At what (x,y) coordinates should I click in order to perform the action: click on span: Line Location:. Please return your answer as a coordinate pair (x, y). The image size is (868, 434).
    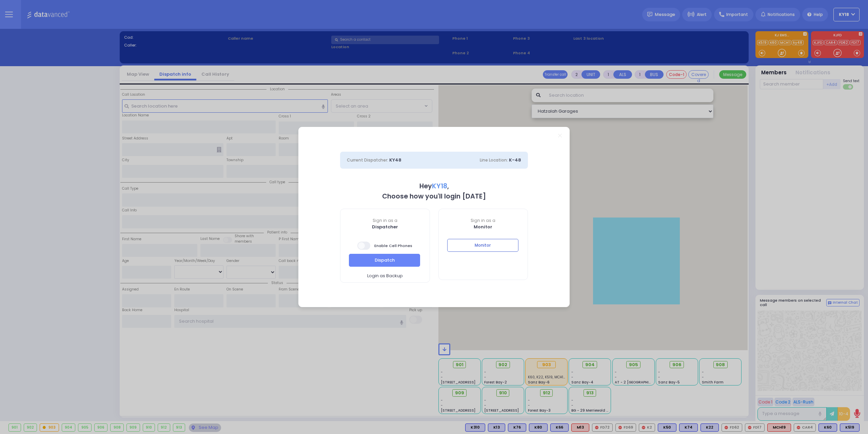
    Looking at the image, I should click on (494, 160).